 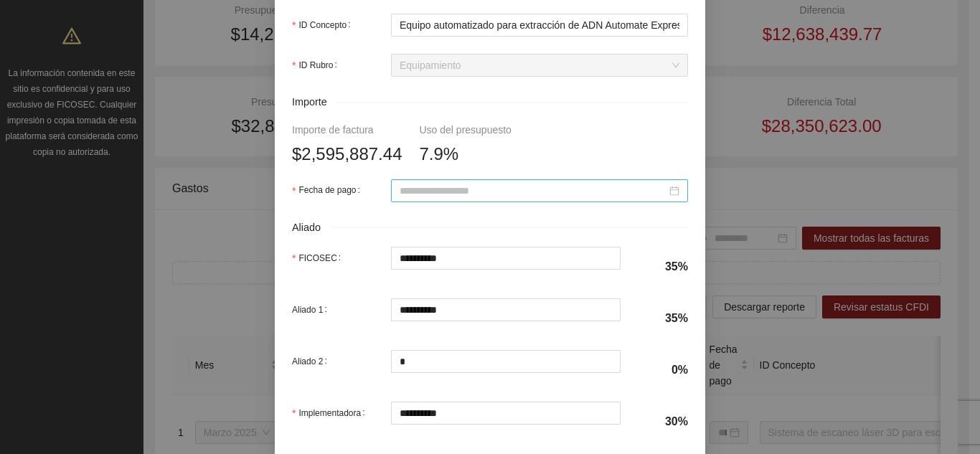 What do you see at coordinates (534, 191) in the screenshot?
I see `input: Fecha de pago:` at bounding box center [534, 191].